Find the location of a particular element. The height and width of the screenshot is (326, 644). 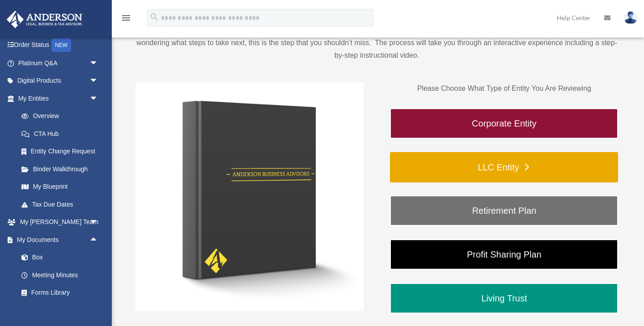

div: NEW is located at coordinates (61, 45).